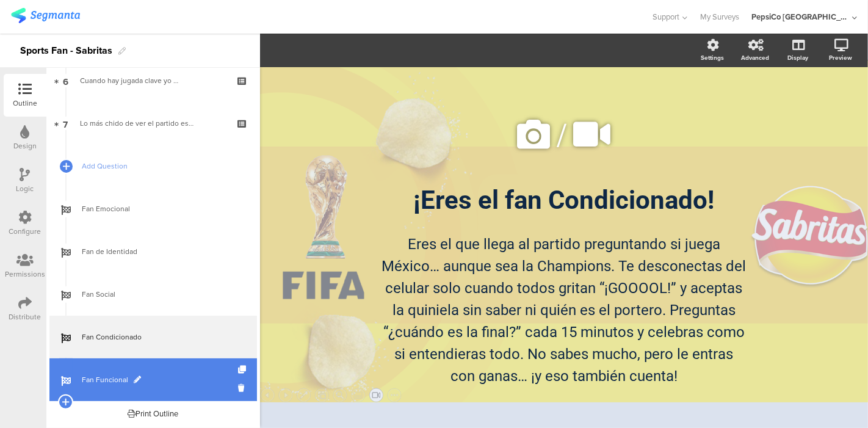 This screenshot has height=428, width=868. I want to click on span: Fan Condicionado, so click(160, 337).